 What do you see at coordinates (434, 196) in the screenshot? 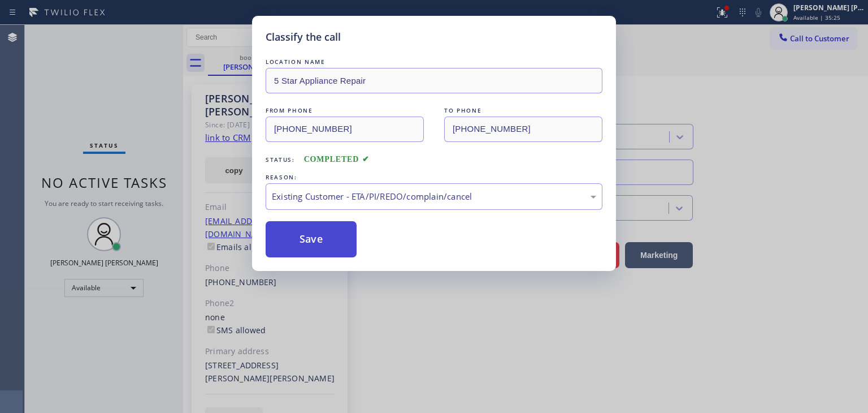
I see `div: Existing Customer - ETA/PI/REDO/complain/cancel` at bounding box center [434, 196].